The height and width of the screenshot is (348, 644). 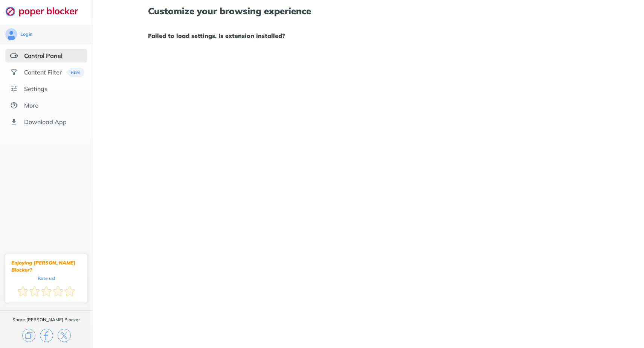 I want to click on h1: Failed to load settings. Is extension installed?, so click(x=368, y=36).